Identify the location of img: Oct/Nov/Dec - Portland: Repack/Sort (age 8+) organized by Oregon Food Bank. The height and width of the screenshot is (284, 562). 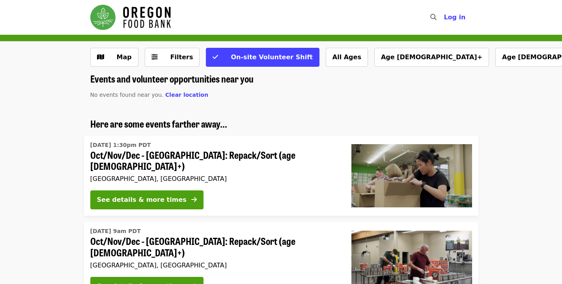
(412, 175).